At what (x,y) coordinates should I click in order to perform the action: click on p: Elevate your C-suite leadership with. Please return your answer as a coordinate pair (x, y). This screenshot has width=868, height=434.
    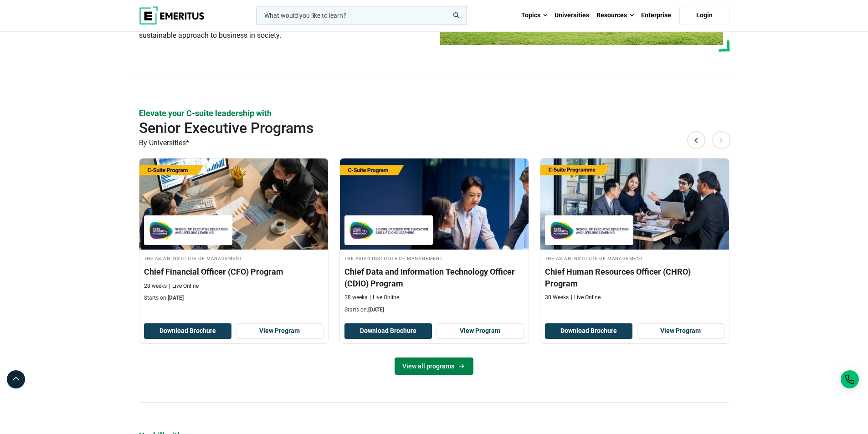
    Looking at the image, I should click on (434, 113).